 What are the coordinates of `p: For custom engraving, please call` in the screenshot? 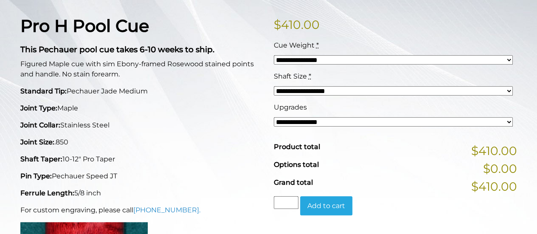 It's located at (142, 210).